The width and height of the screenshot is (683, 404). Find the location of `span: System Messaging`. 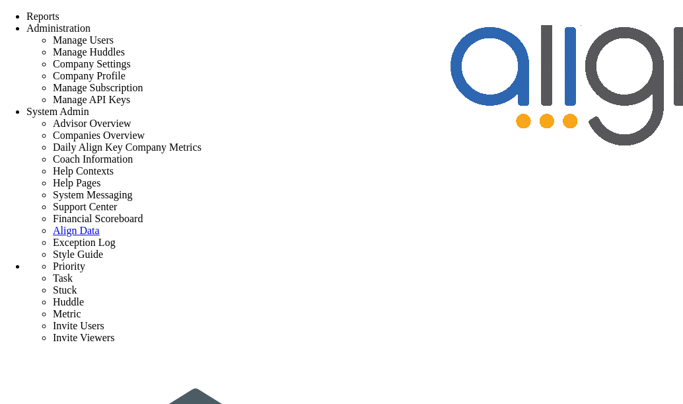

span: System Messaging is located at coordinates (93, 194).